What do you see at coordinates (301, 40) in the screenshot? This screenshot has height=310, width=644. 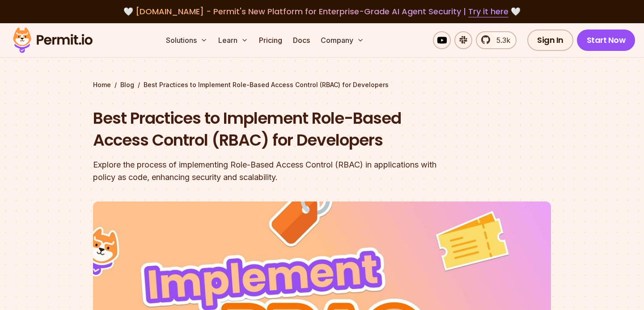 I see `a: Docs` at bounding box center [301, 40].